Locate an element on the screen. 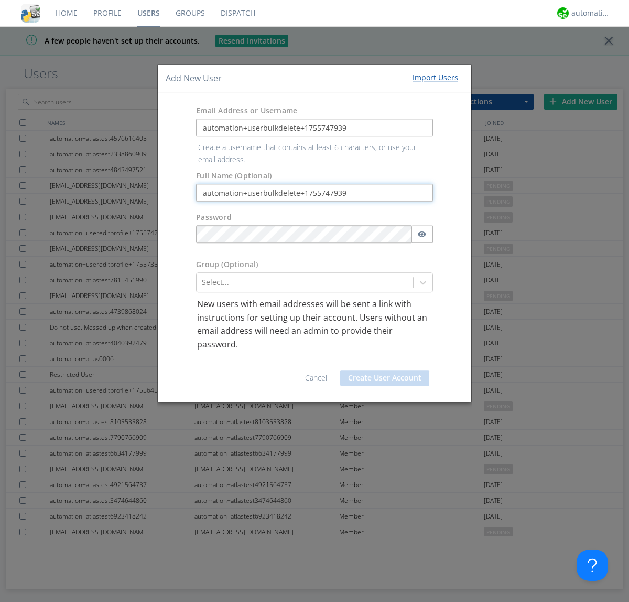 This screenshot has height=602, width=629. a: Cancel is located at coordinates (316, 377).